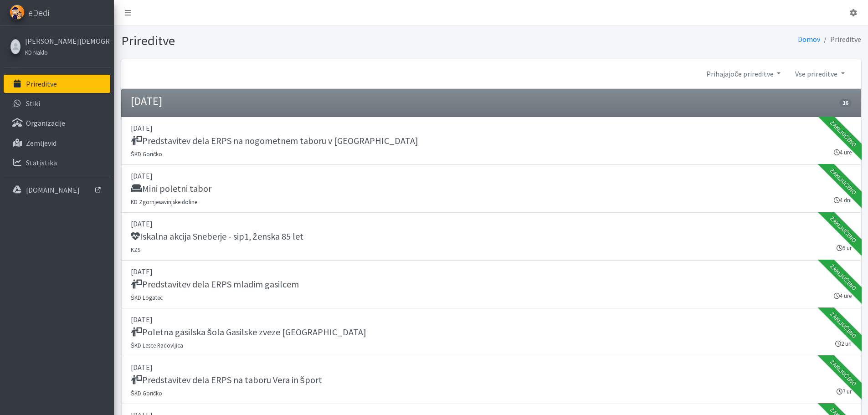  Describe the element at coordinates (39, 13) in the screenshot. I see `span: eDedi` at that location.